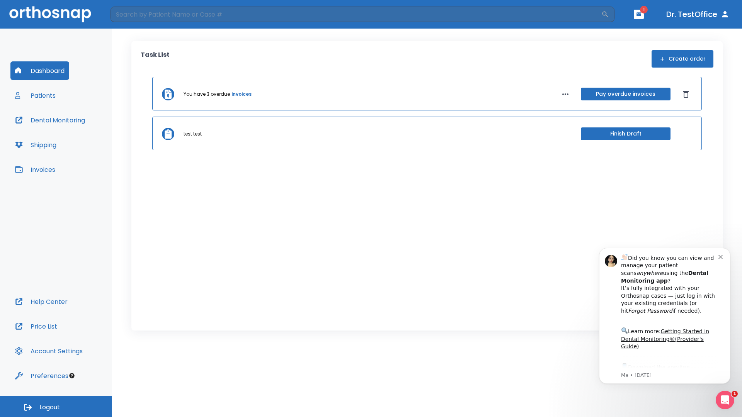 The width and height of the screenshot is (742, 417). What do you see at coordinates (192, 134) in the screenshot?
I see `p: test test` at bounding box center [192, 134].